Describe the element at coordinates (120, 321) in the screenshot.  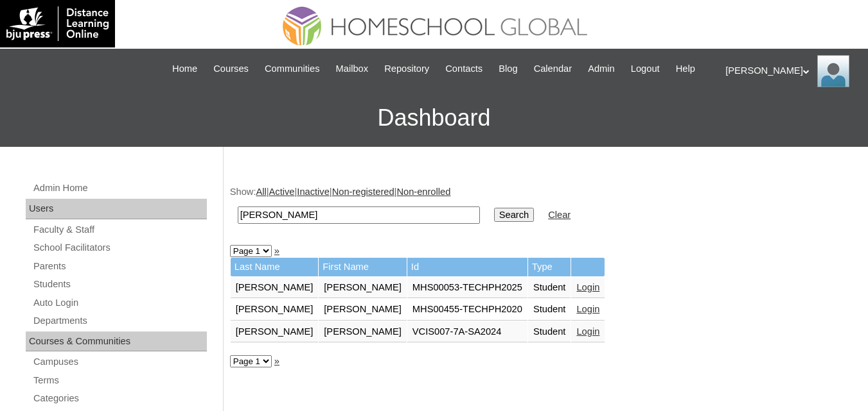
I see `a: Departments` at that location.